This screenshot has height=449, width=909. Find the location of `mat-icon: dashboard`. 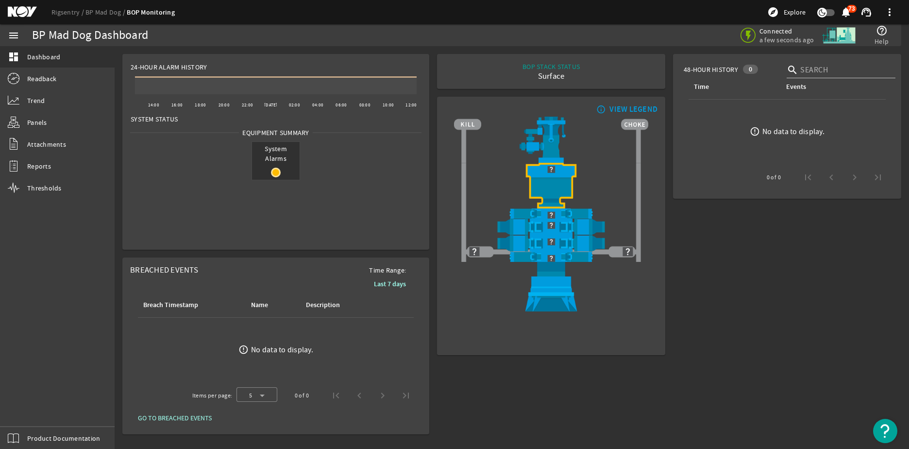

mat-icon: dashboard is located at coordinates (14, 57).